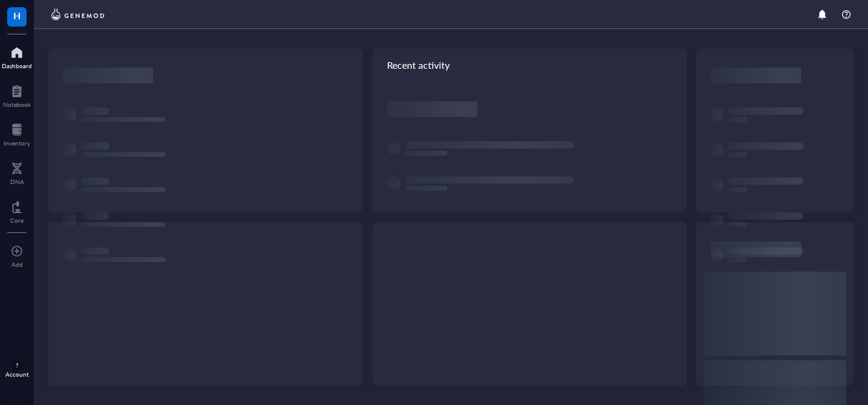 This screenshot has height=405, width=868. I want to click on div: Core, so click(17, 220).